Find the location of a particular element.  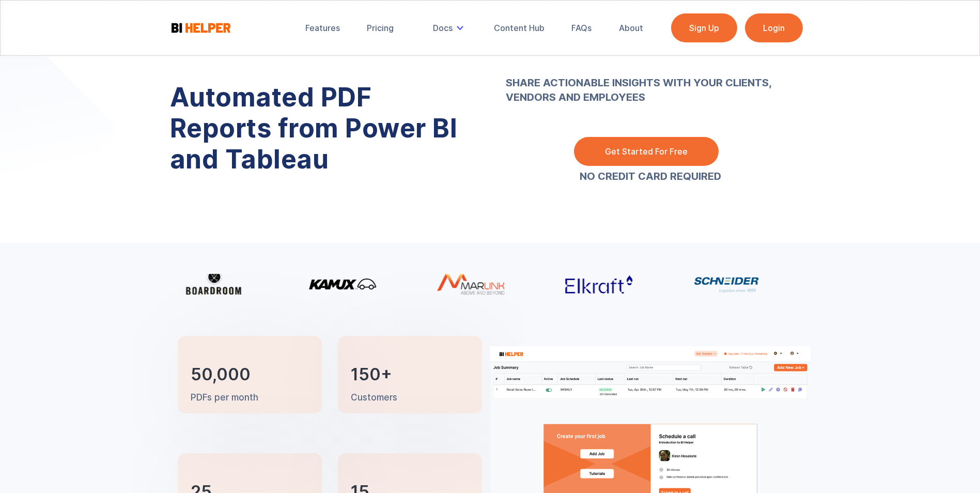

a: Login is located at coordinates (774, 28).